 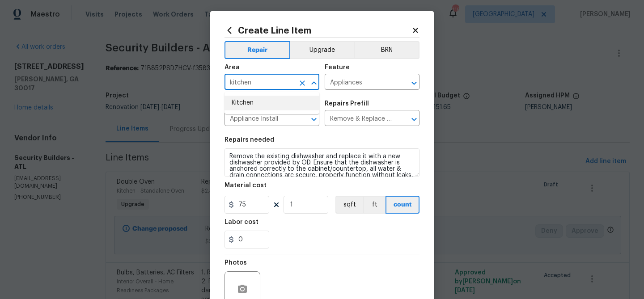 What do you see at coordinates (322, 162) in the screenshot?
I see `textarea: Remove the existing dishwasher and replace it with a new dishwasher provided by OD. Ensure that t...` at bounding box center [322, 162].